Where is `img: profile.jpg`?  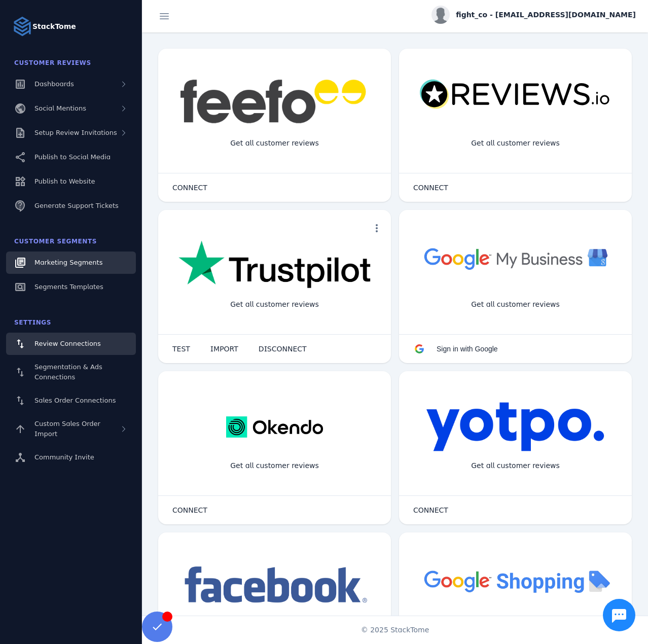 img: profile.jpg is located at coordinates (441, 15).